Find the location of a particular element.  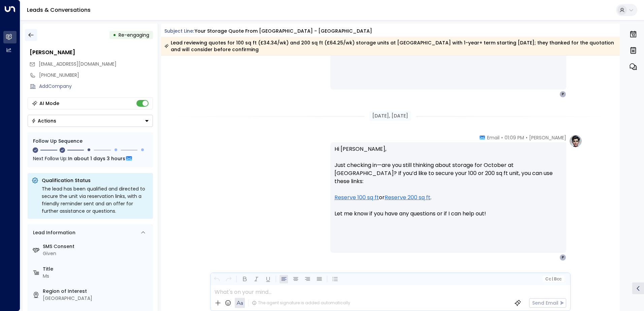

div: Given is located at coordinates (96, 254).